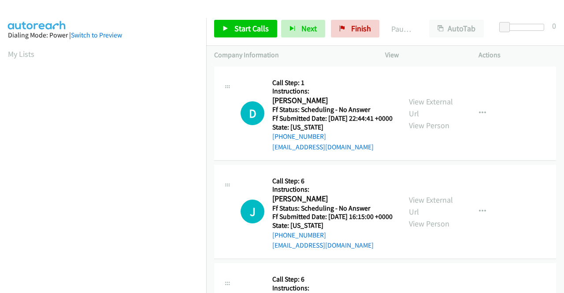 The image size is (564, 293). What do you see at coordinates (332, 83) in the screenshot?
I see `h5: Call Step: 1` at bounding box center [332, 83].